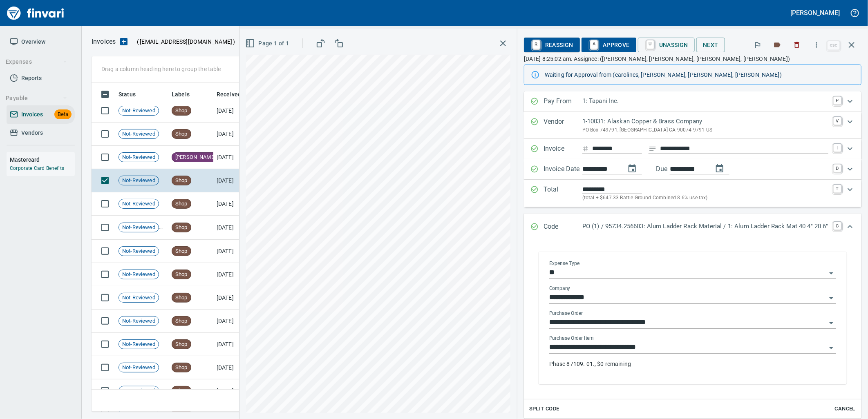  I want to click on a: esc, so click(833, 45).